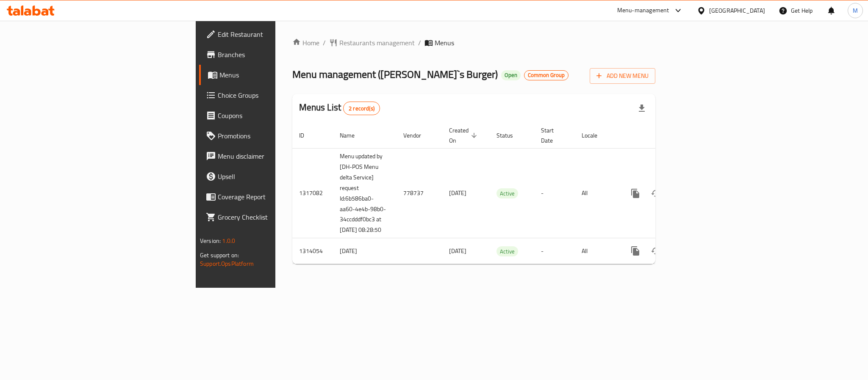  Describe the element at coordinates (643, 11) in the screenshot. I see `div: Menu-management` at that location.